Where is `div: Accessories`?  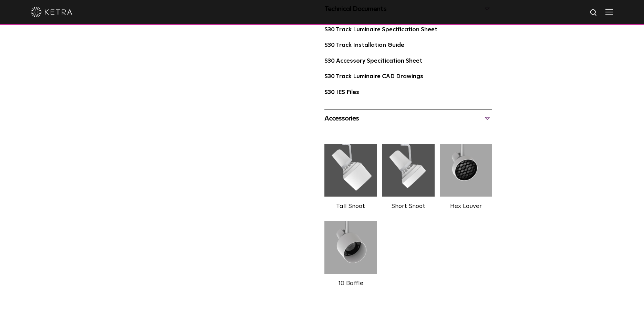 div: Accessories is located at coordinates (408, 119).